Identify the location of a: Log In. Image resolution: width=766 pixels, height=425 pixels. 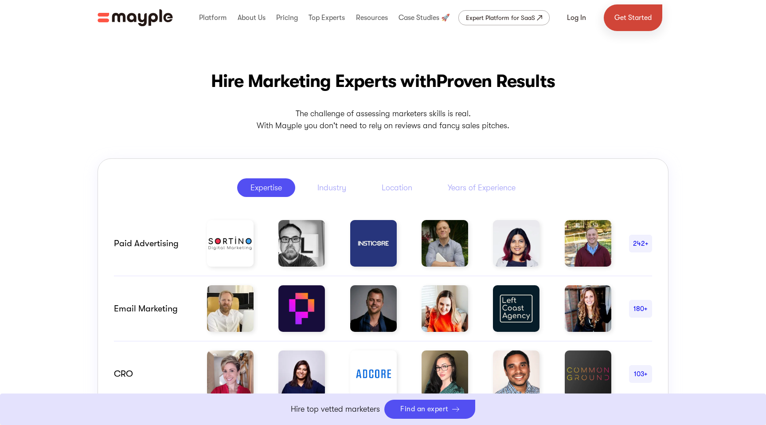
(577, 18).